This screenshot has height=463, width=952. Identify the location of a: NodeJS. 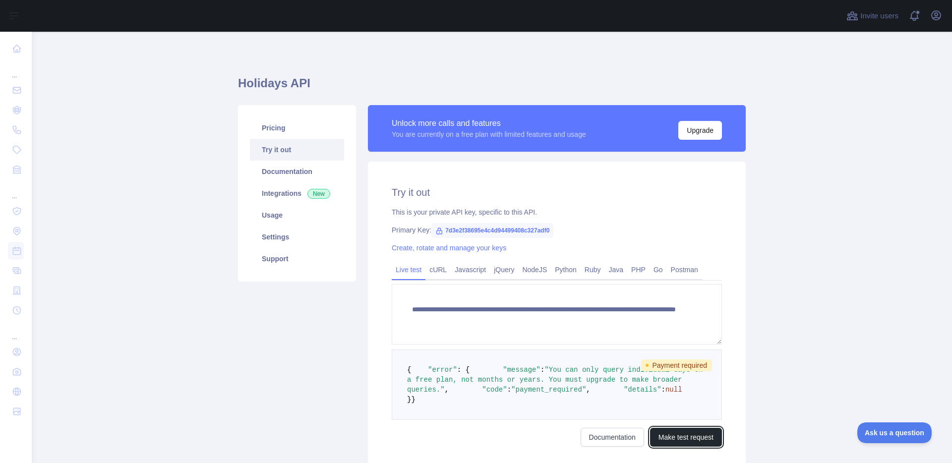
(535, 270).